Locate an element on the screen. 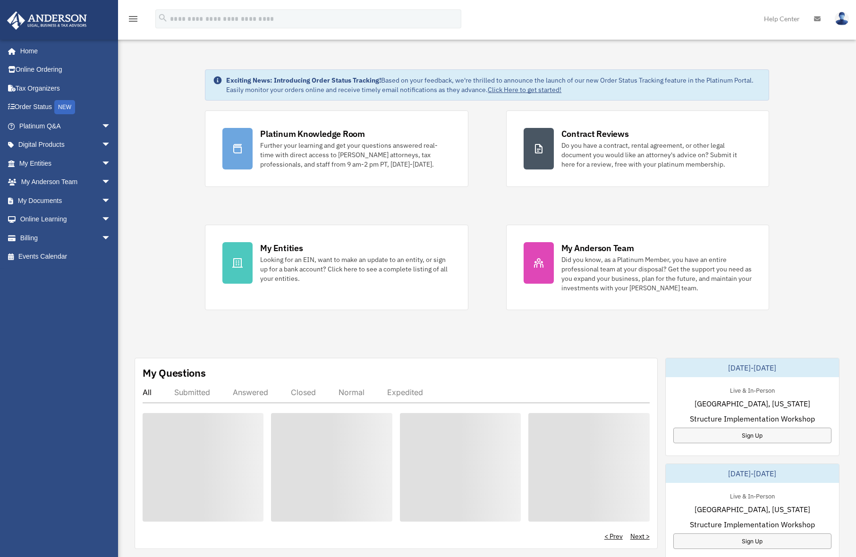 The height and width of the screenshot is (557, 856). a: menu is located at coordinates (133, 20).